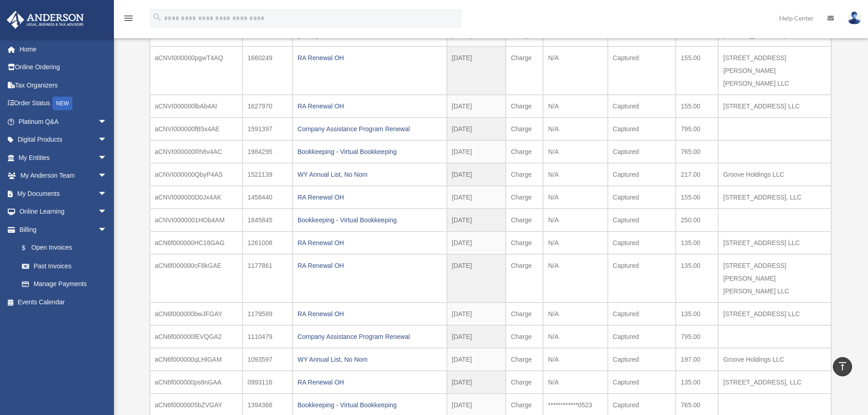  I want to click on a: Manage Payments, so click(66, 284).